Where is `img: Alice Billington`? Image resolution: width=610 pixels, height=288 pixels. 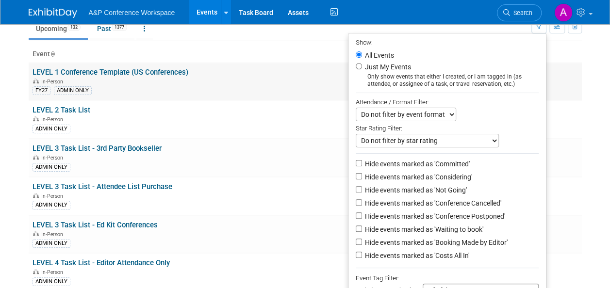
img: Alice Billington is located at coordinates (563, 13).